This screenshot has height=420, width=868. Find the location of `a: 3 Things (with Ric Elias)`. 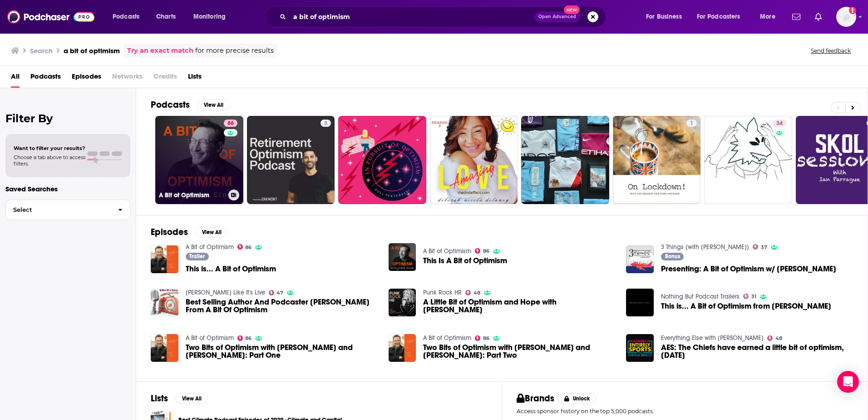

a: 3 Things (with Ric Elias) is located at coordinates (705, 247).